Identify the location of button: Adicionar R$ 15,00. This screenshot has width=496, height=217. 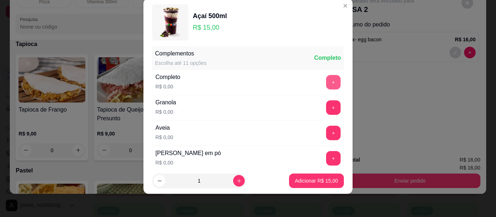
(316, 181).